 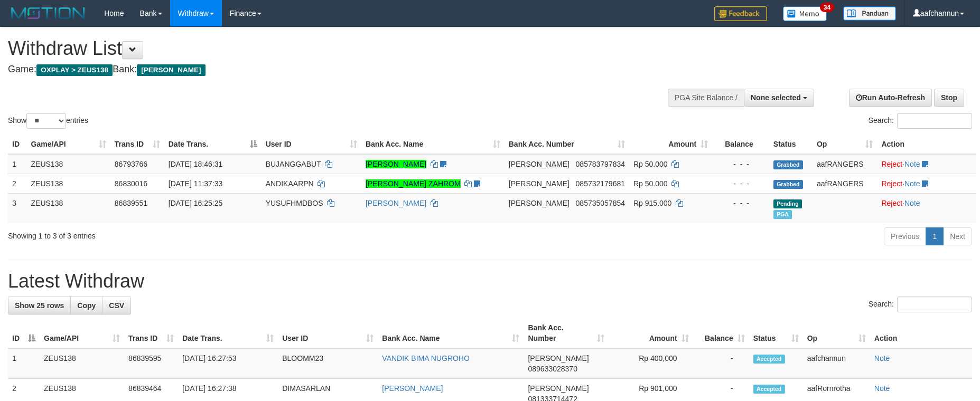 What do you see at coordinates (131, 165) in the screenshot?
I see `span: 86793766` at bounding box center [131, 165].